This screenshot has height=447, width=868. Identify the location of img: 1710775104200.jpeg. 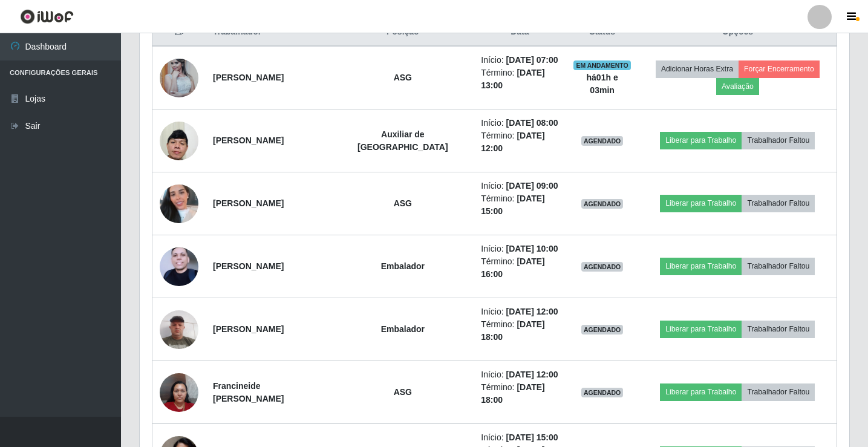
(179, 77).